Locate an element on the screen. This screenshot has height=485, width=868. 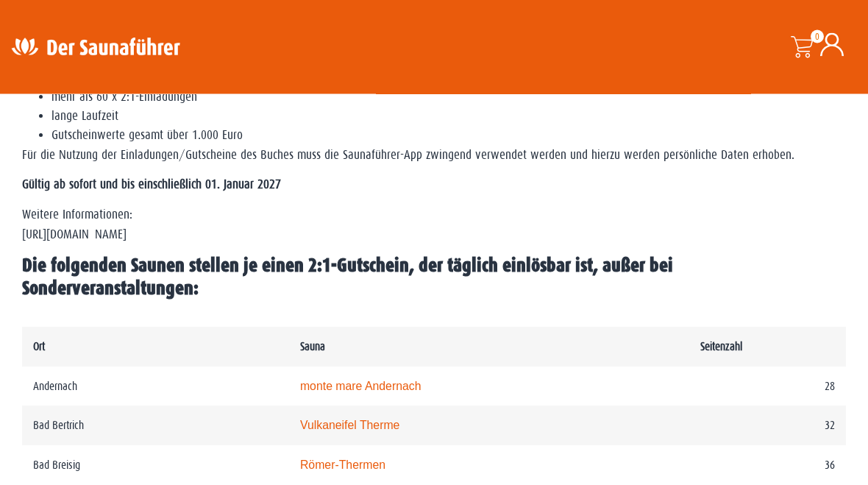
strong: Ort is located at coordinates (39, 347).